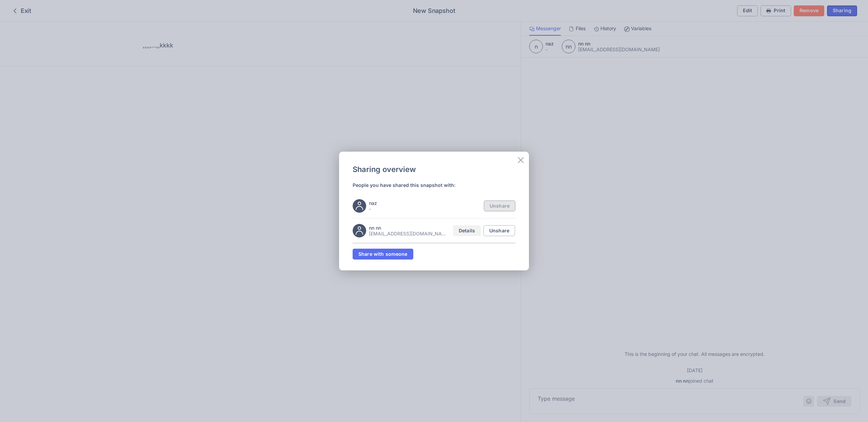  What do you see at coordinates (409, 233) in the screenshot?
I see `p: fff11@test.com` at bounding box center [409, 233].